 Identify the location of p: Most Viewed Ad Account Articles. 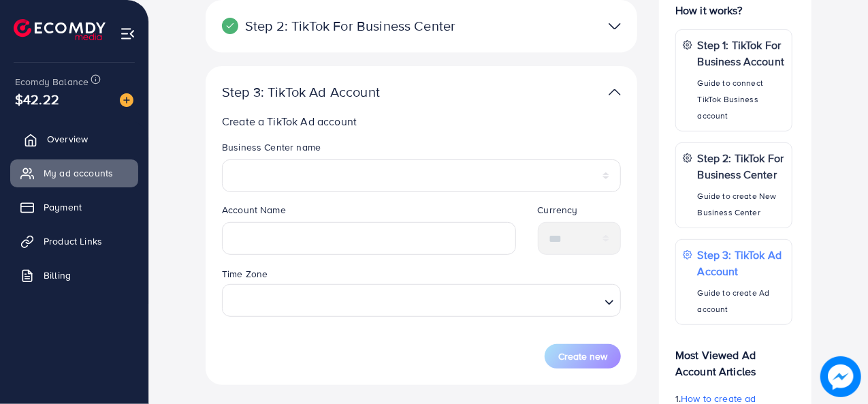
(734, 358).